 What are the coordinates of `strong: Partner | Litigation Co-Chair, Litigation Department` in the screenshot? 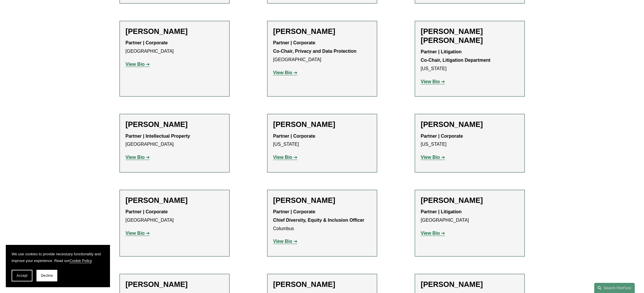 It's located at (456, 56).